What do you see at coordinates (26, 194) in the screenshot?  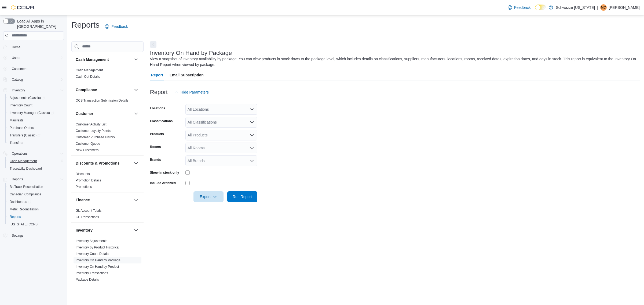 I see `span: Canadian Compliance` at bounding box center [26, 194].